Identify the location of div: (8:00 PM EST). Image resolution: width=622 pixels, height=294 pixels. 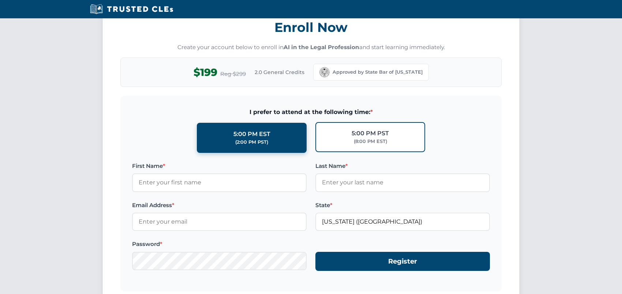
(370, 141).